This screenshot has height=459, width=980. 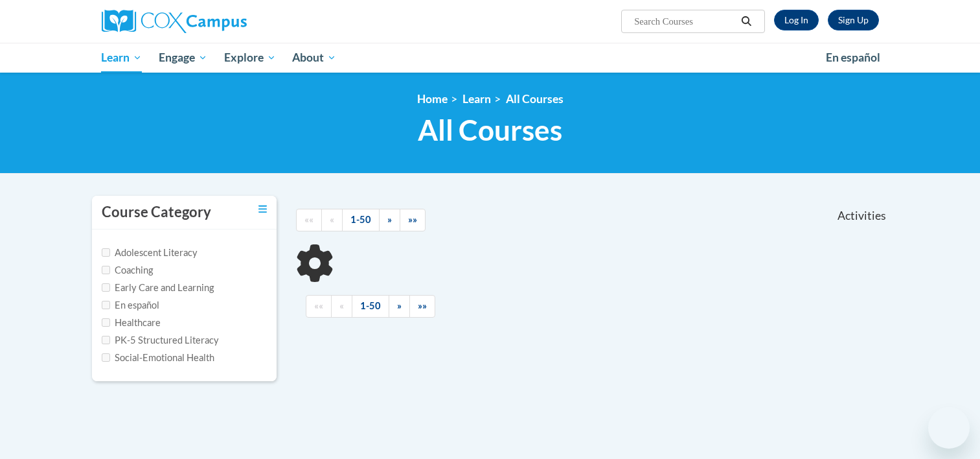 What do you see at coordinates (489, 130) in the screenshot?
I see `span: All Courses` at bounding box center [489, 130].